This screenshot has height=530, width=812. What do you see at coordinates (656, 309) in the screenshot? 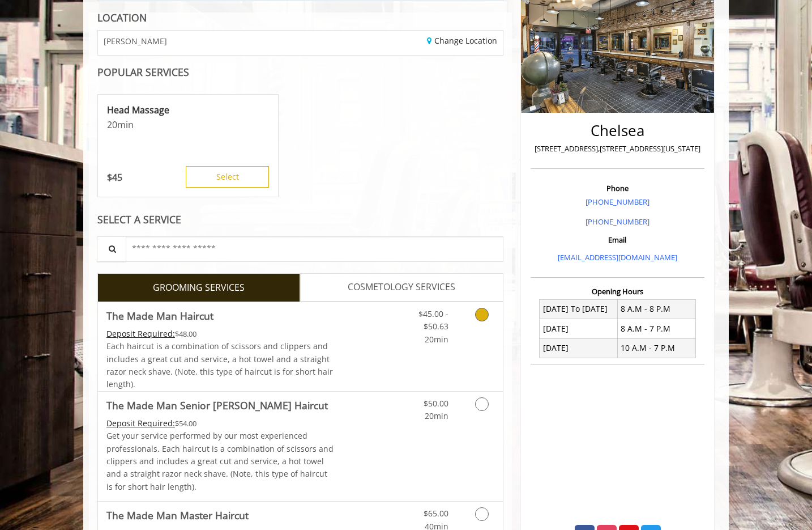
I see `td: 8 A.M - 8 P.M` at bounding box center [656, 309].